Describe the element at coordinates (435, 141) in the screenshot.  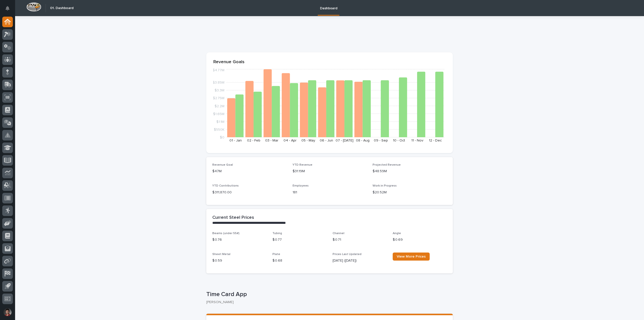
I see `text: 12 - Dec` at that location.